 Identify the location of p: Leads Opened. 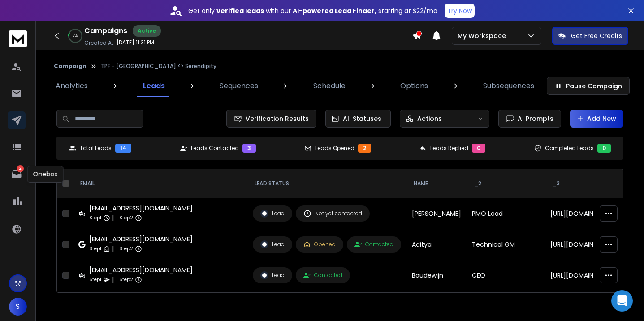
(335, 148).